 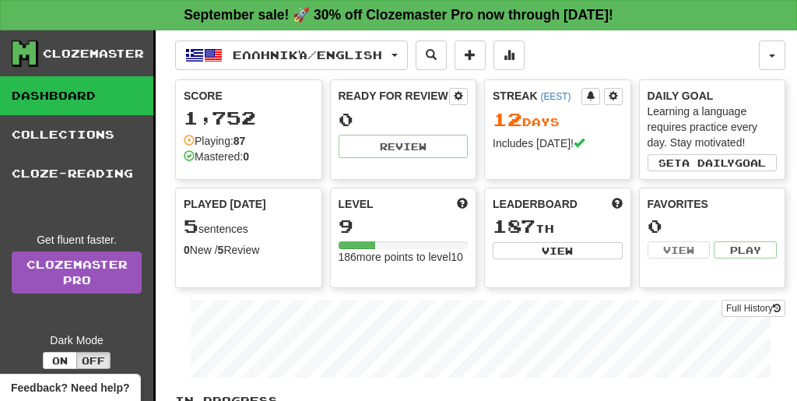 I want to click on button: Full History, so click(x=753, y=308).